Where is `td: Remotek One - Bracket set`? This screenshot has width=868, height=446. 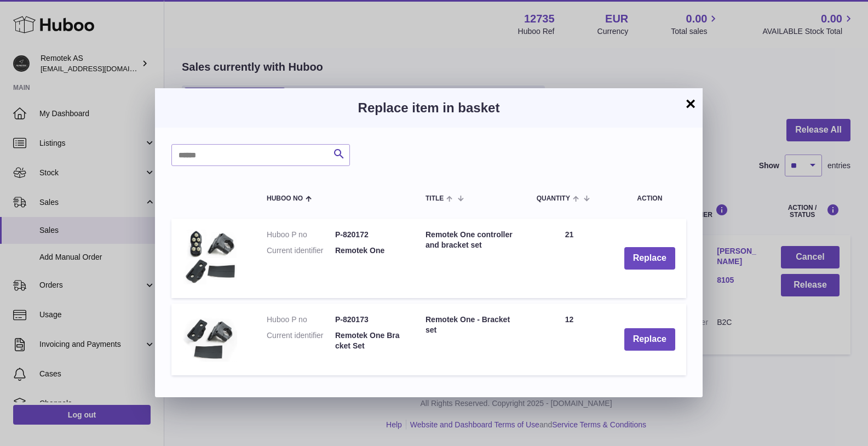 td: Remotek One - Bracket set is located at coordinates (470, 339).